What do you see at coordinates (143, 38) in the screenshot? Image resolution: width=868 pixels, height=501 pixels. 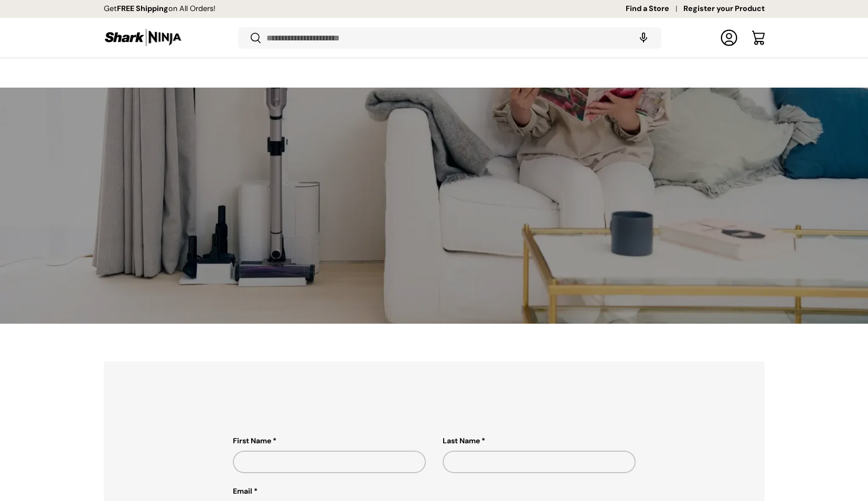 I see `a: Shark Ninja Philippines` at bounding box center [143, 38].